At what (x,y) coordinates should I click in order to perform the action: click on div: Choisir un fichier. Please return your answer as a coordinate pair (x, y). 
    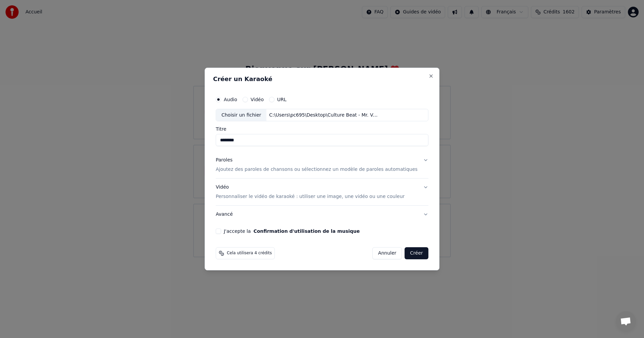
    Looking at the image, I should click on (241, 115).